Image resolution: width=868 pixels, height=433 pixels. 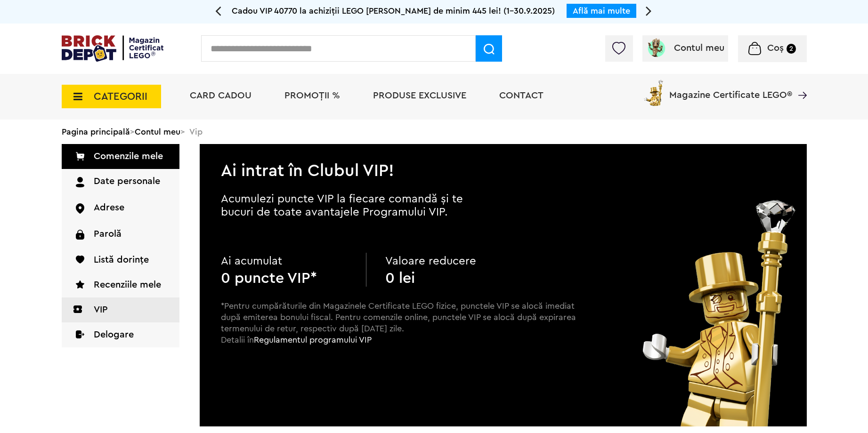 What do you see at coordinates (700, 48) in the screenshot?
I see `span: Contul meu` at bounding box center [700, 48].